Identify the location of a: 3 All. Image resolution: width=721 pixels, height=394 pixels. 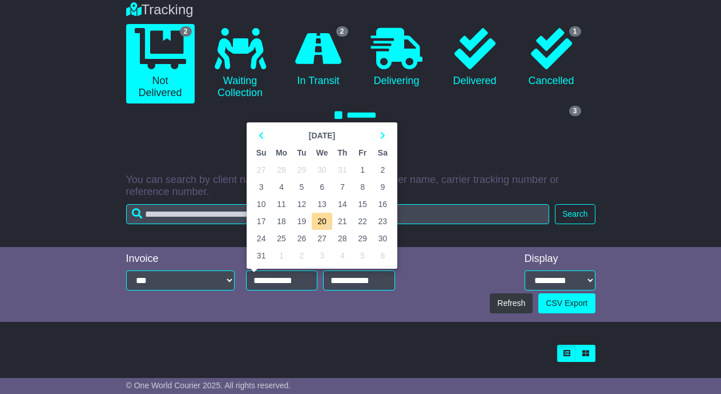
(355, 137).